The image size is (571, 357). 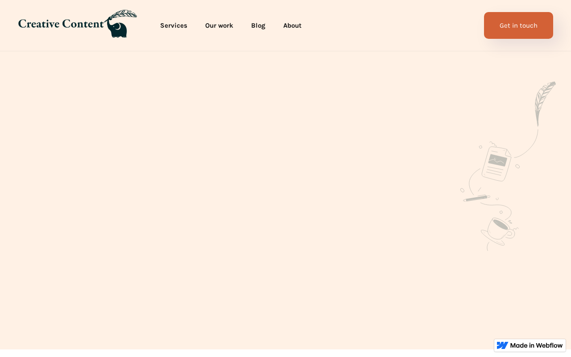 I want to click on div: About, so click(x=292, y=25).